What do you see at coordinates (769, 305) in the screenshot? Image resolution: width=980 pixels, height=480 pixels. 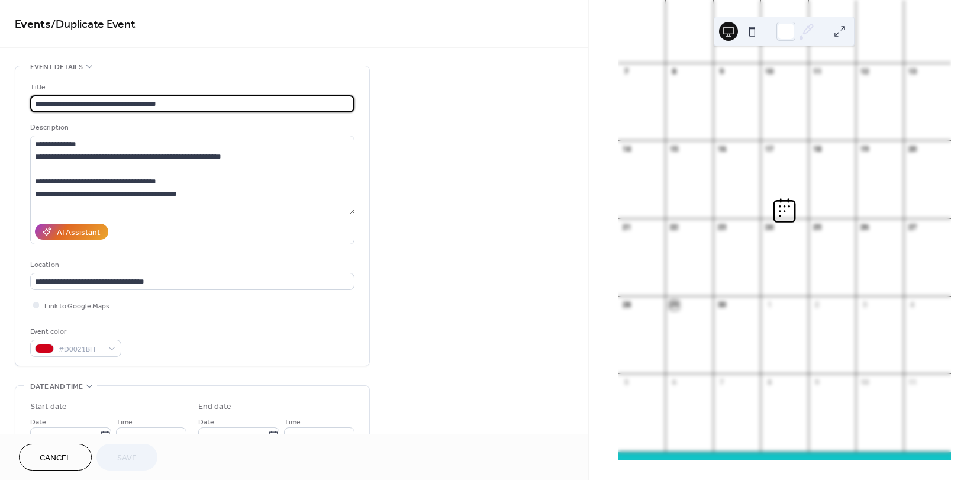 I see `div: 1` at bounding box center [769, 305].